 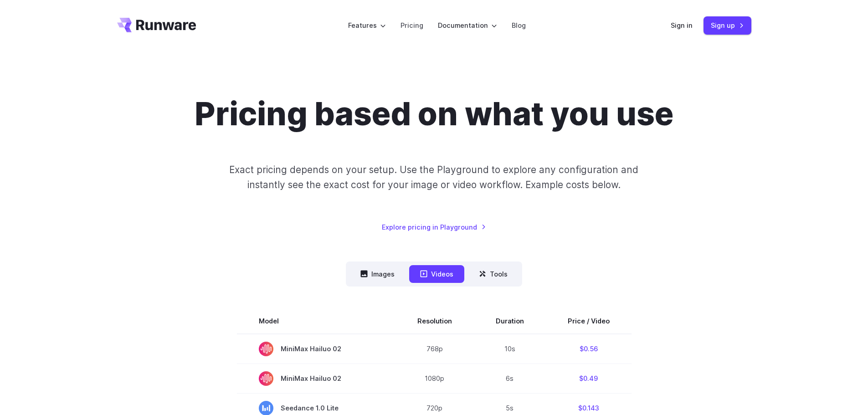 I want to click on a: Explore pricing in Playground, so click(x=434, y=227).